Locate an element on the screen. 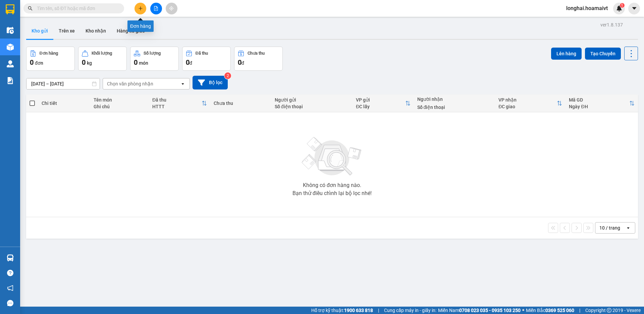 This screenshot has height=314, width=644. span: longhai.hoamaivt is located at coordinates (587, 8).